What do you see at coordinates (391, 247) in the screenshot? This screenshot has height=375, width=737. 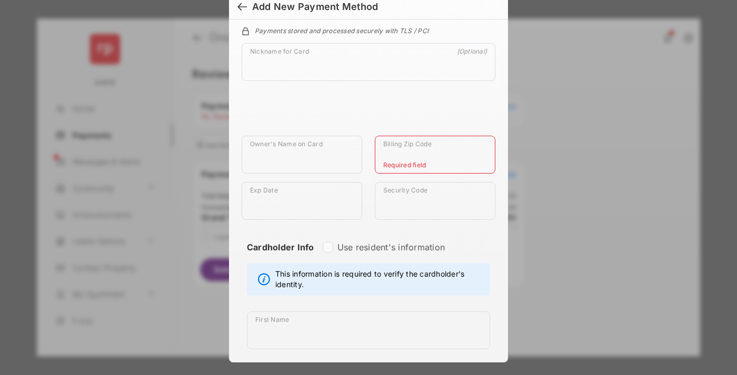 I see `label: Use resident's information` at bounding box center [391, 247].